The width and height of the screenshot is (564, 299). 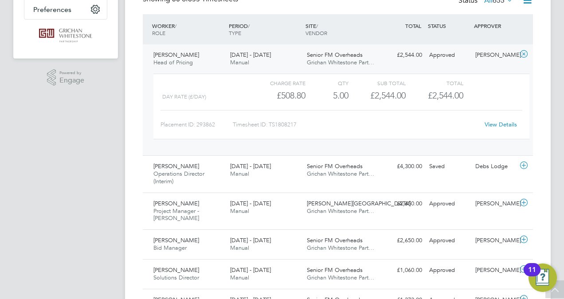 I want to click on span: Engage, so click(x=72, y=80).